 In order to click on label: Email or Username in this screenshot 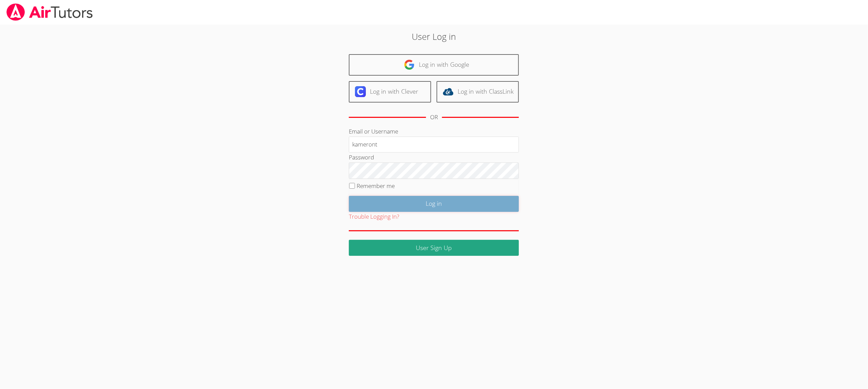, I will do `click(373, 131)`.